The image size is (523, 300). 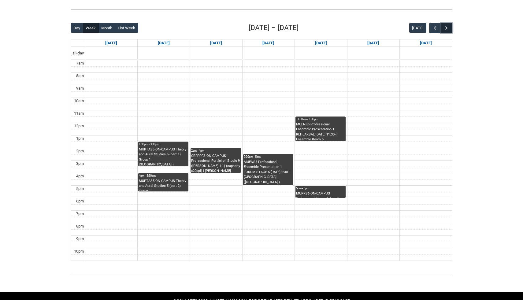 I want to click on a: Go to September 16, 2025, so click(x=216, y=43).